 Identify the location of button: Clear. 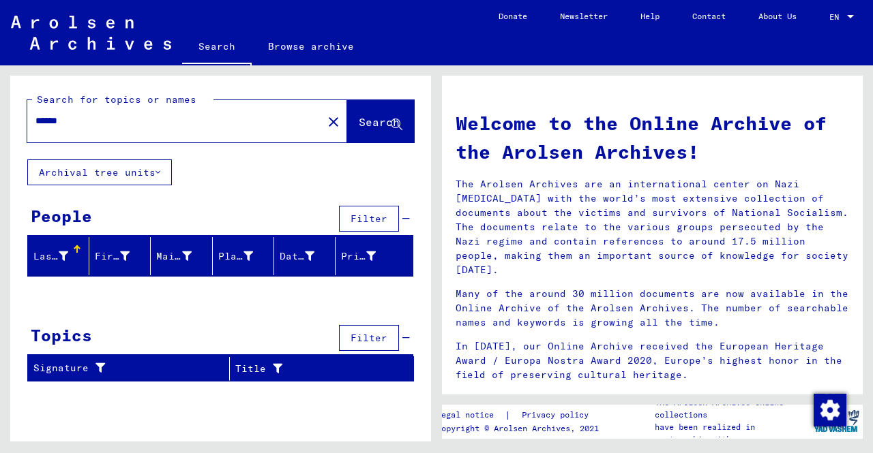
(333, 121).